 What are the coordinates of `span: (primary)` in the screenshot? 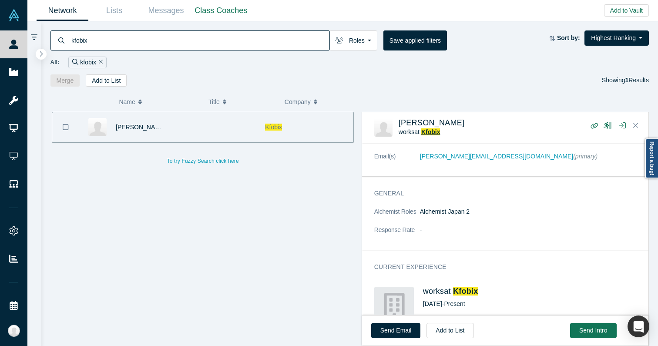 It's located at (585, 156).